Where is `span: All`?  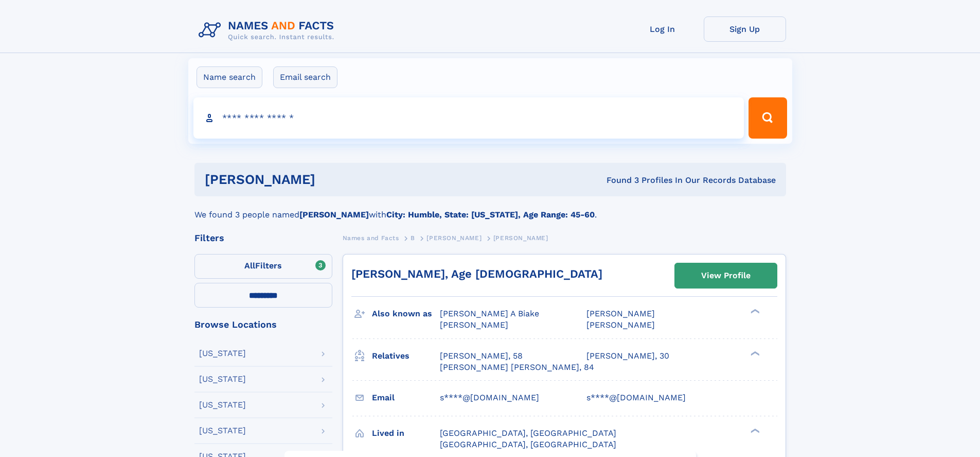
span: All is located at coordinates (249, 265).